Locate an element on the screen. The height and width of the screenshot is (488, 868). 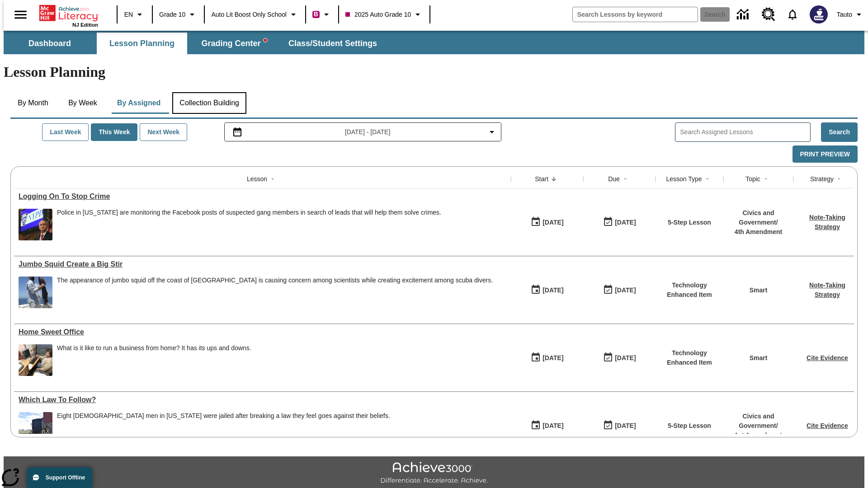
span: Lesson Planning is located at coordinates (142, 44).